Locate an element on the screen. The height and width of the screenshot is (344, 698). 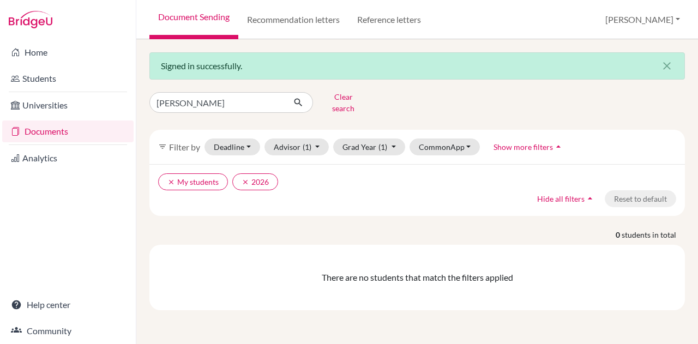
button: Grad Year(1) is located at coordinates (369, 147).